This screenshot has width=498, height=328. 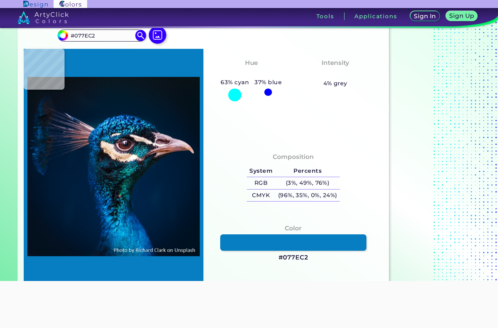 What do you see at coordinates (425, 16) in the screenshot?
I see `a: Sign In` at bounding box center [425, 16].